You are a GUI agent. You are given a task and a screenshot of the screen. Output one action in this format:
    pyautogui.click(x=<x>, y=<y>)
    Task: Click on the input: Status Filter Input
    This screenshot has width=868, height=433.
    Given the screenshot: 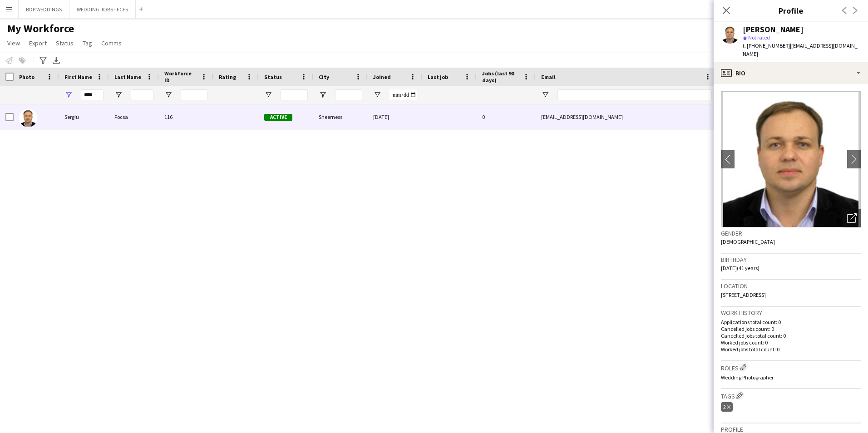 What is the action you would take?
    pyautogui.click(x=294, y=95)
    